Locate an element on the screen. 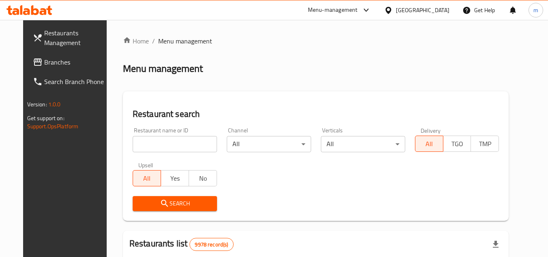 Image resolution: width=548 pixels, height=257 pixels. span: 1.0.0 is located at coordinates (54, 104).